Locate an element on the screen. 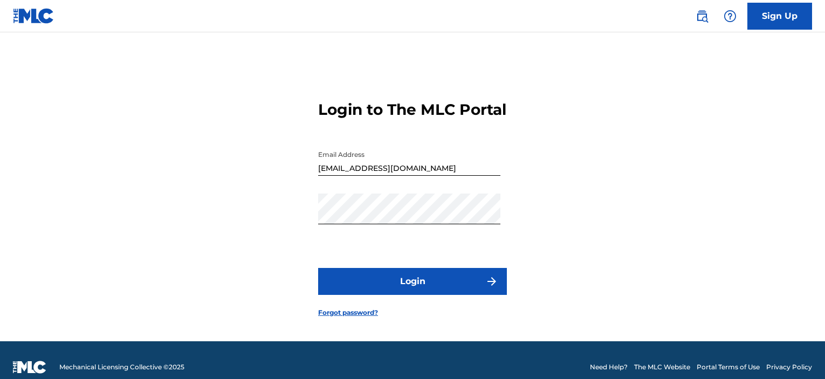  span: Mechanical Licensing Collective © 2025 is located at coordinates (122, 367).